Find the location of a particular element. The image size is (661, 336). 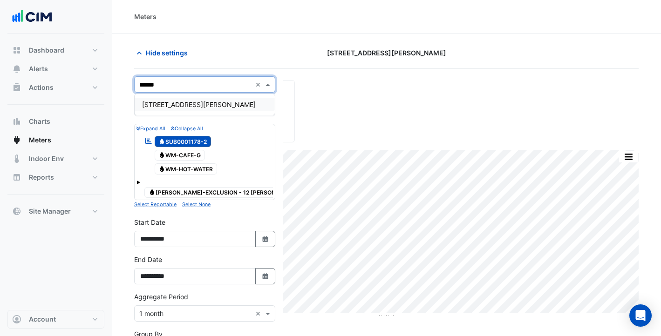

app-icon: Dashboard is located at coordinates (17, 50).